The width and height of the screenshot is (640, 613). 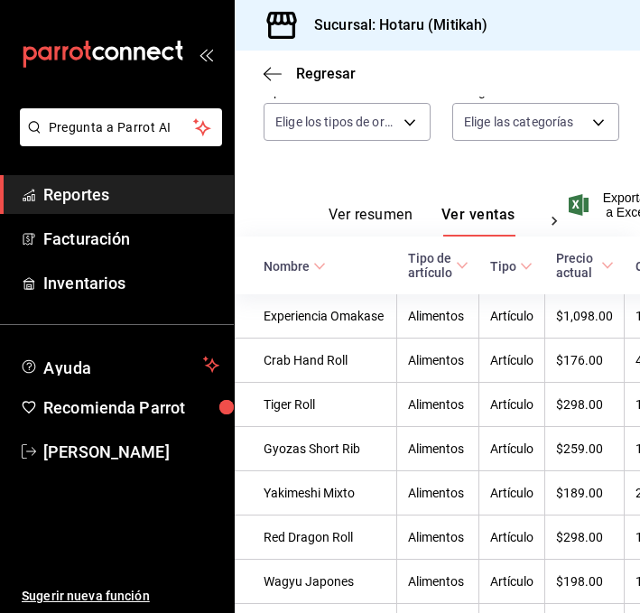 What do you see at coordinates (478, 221) in the screenshot?
I see `button: Ver ventas` at bounding box center [478, 221].